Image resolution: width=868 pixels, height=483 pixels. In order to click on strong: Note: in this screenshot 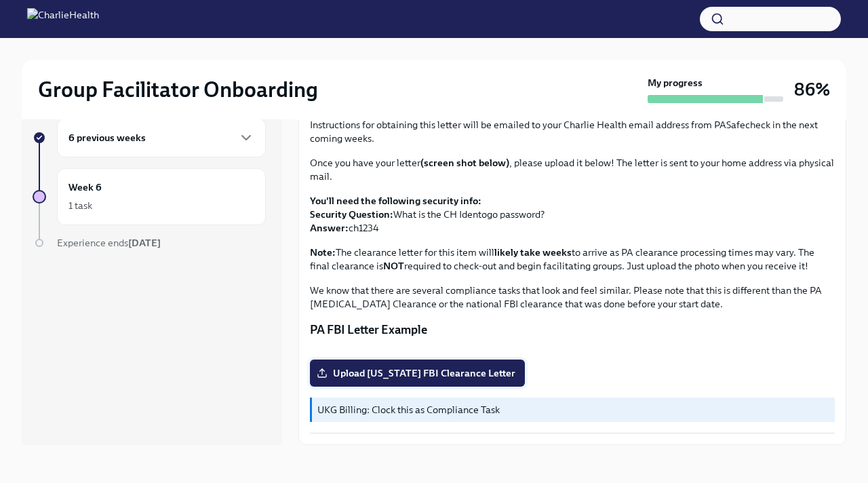, I will do `click(323, 253)`.